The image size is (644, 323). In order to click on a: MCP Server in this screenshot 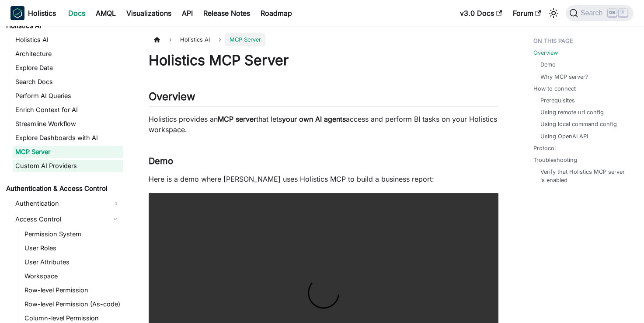, I will do `click(68, 152)`.